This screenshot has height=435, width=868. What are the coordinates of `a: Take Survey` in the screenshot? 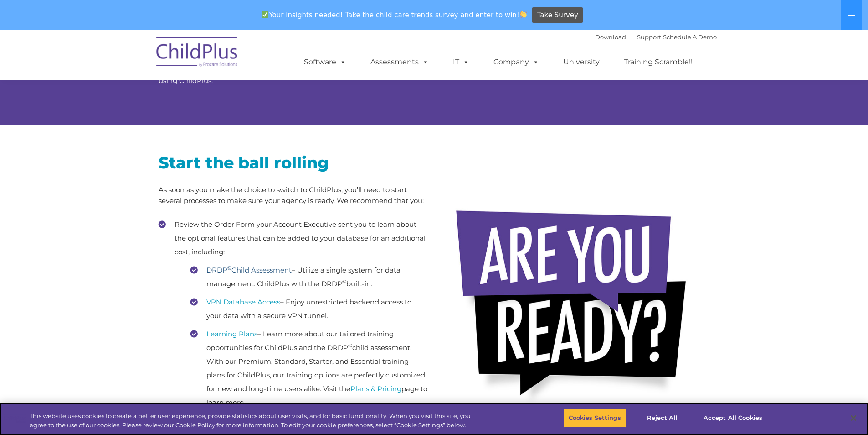 It's located at (557, 15).